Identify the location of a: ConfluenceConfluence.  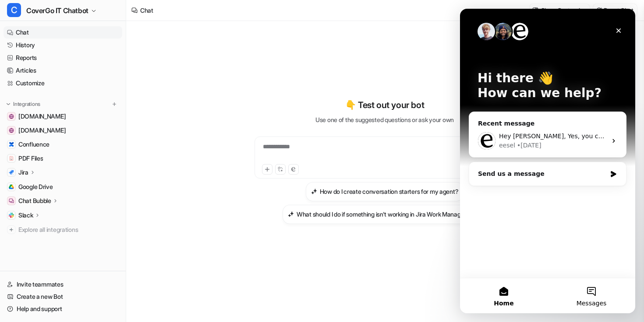
(63, 144).